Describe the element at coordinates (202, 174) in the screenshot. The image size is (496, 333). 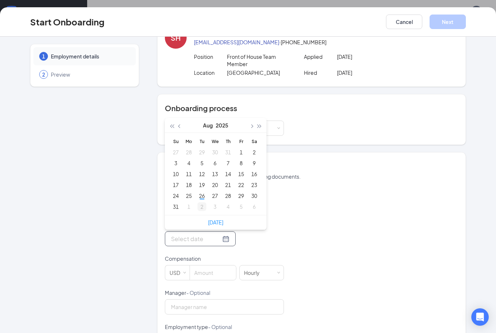
I see `td: 2025-08-12` at that location.